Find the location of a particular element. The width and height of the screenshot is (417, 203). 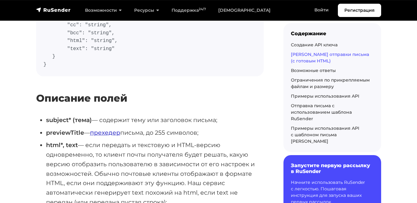

a: Возможные ответы is located at coordinates (313, 70).